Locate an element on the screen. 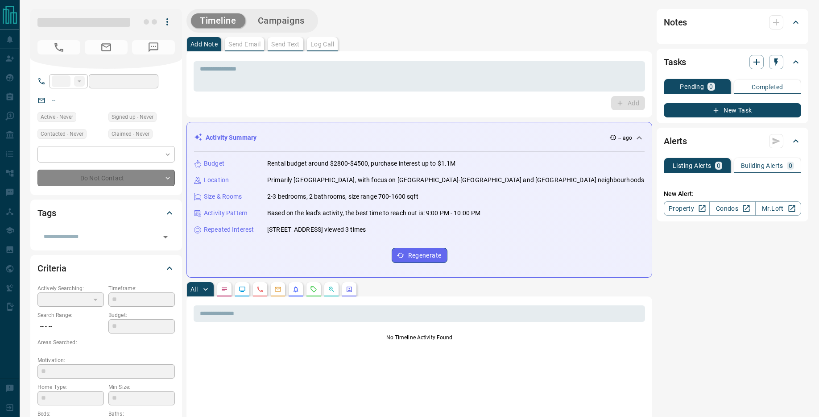 The height and width of the screenshot is (417, 819). svg: Calls is located at coordinates (260, 289).